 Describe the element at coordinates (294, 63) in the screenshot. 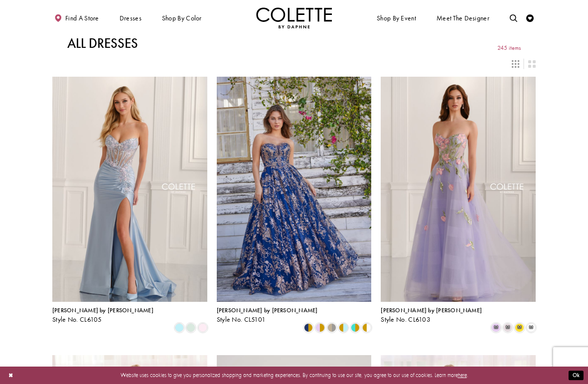

I see `div: Layout Controls` at that location.